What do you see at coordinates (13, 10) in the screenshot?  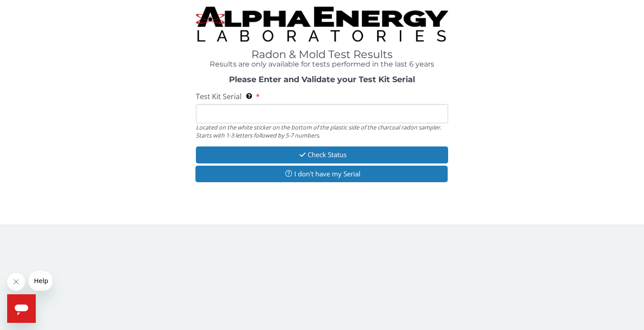 I see `span: Help` at bounding box center [13, 10].